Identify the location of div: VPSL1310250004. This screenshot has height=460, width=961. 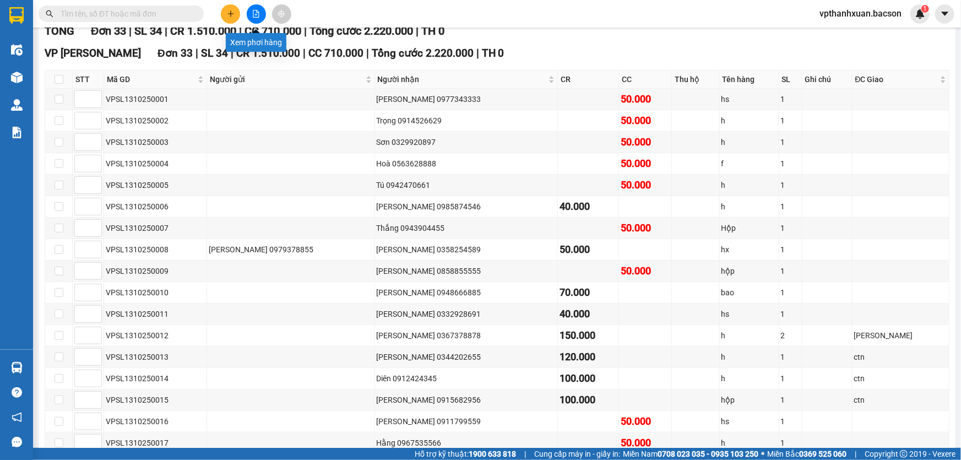
(155, 164).